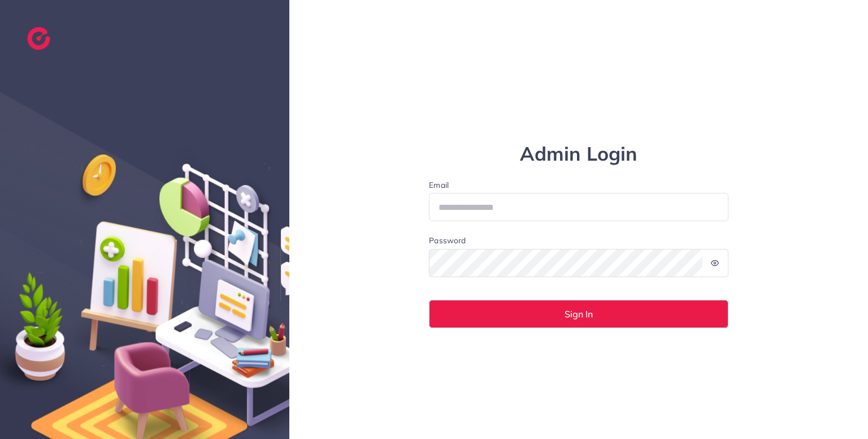  What do you see at coordinates (578, 313) in the screenshot?
I see `span: Sign In` at bounding box center [578, 313].